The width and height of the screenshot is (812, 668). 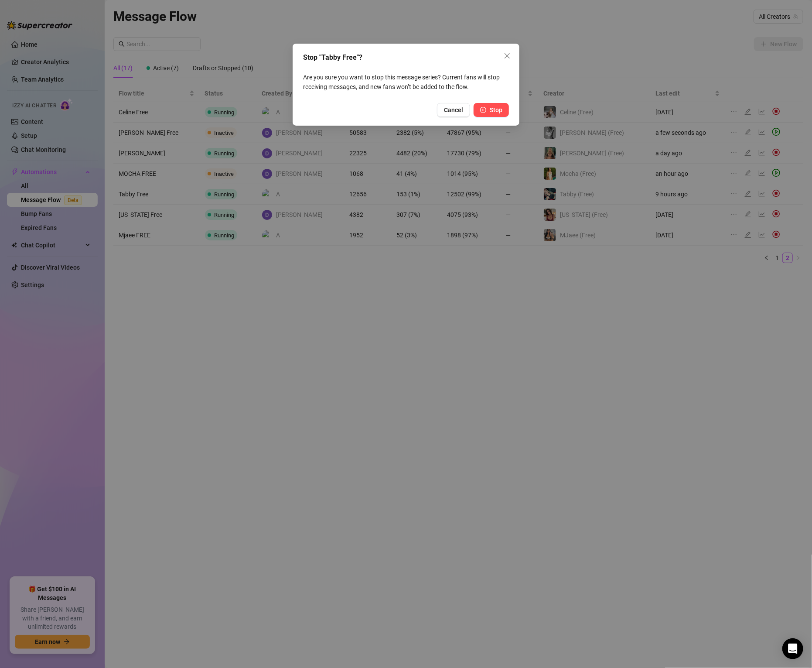 I want to click on div: Open Intercom Messenger, so click(x=792, y=648).